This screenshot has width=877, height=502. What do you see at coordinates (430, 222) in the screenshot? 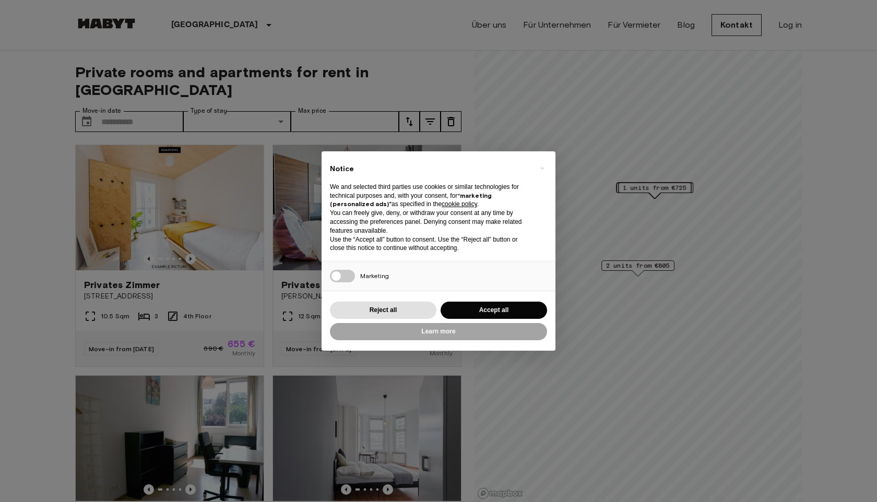
I see `p: You can freely give, deny, or withdraw your consent at any time by accessing the preferences pane...` at bounding box center [430, 222].